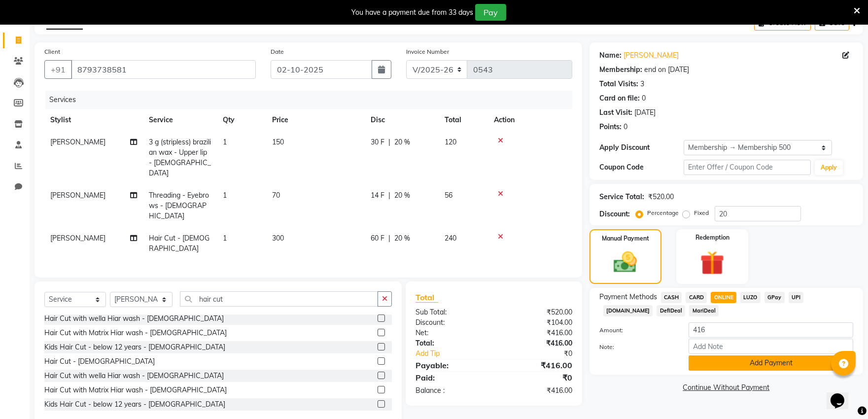  What do you see at coordinates (771, 346) in the screenshot?
I see `input: Add Note` at bounding box center [771, 346].